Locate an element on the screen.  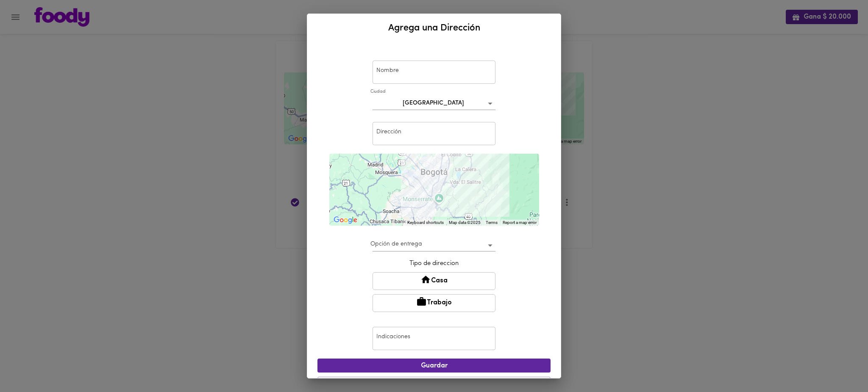
input: Incluye oficina, apto, piso, etc. is located at coordinates (434, 133).